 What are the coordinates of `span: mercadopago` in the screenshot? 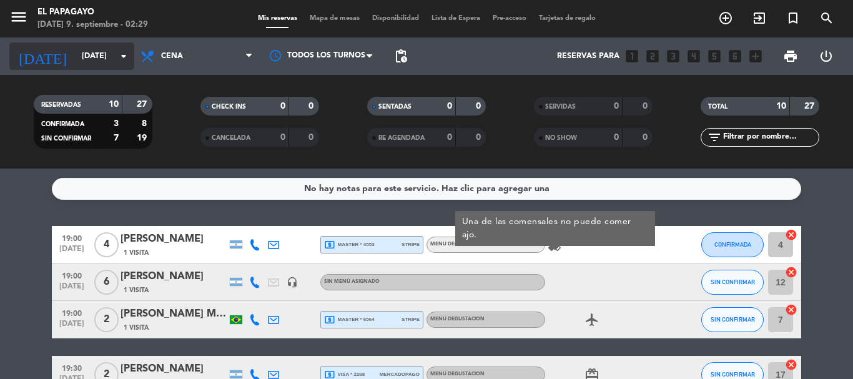 It's located at (399, 374).